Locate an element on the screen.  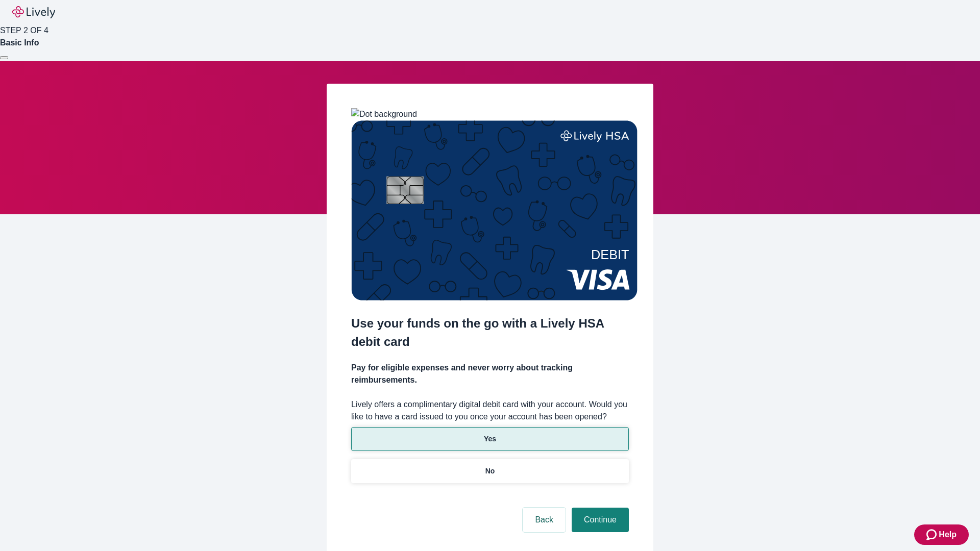
label: Lively offers a complimentary digital debit card with your account. Would you like to have a card... is located at coordinates (490, 411).